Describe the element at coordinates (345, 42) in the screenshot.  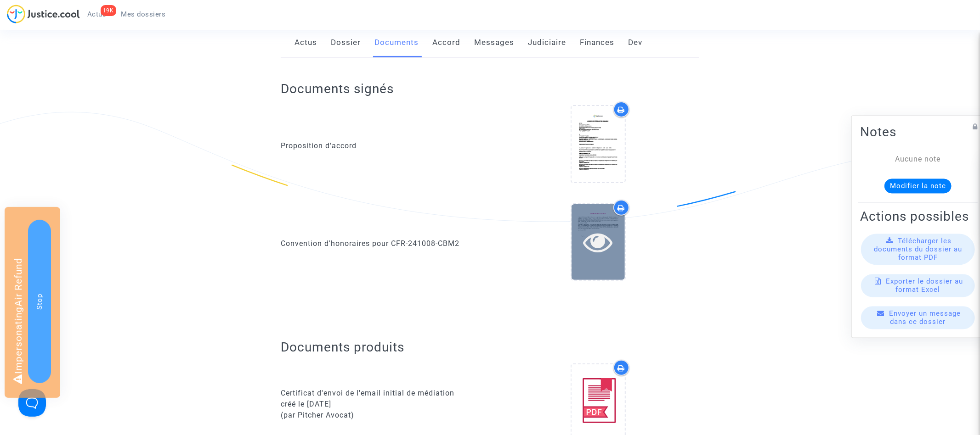
I see `a: Dossier` at that location.